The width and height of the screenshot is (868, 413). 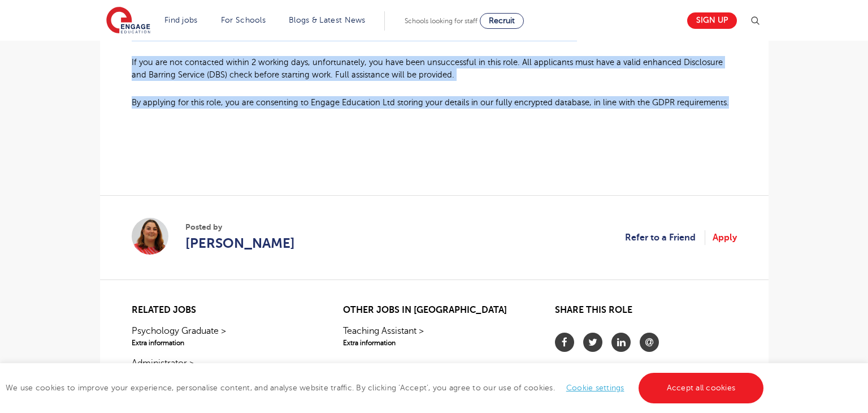 I want to click on span: Schools looking for staff, so click(x=441, y=21).